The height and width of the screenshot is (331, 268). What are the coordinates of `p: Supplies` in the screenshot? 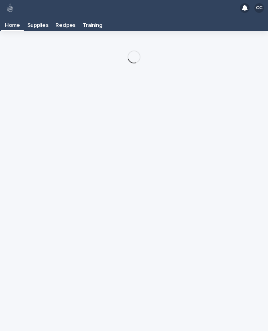 It's located at (38, 22).